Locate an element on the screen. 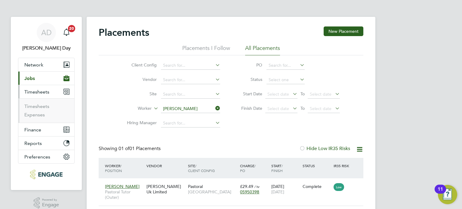  div: Site is located at coordinates (212, 168).